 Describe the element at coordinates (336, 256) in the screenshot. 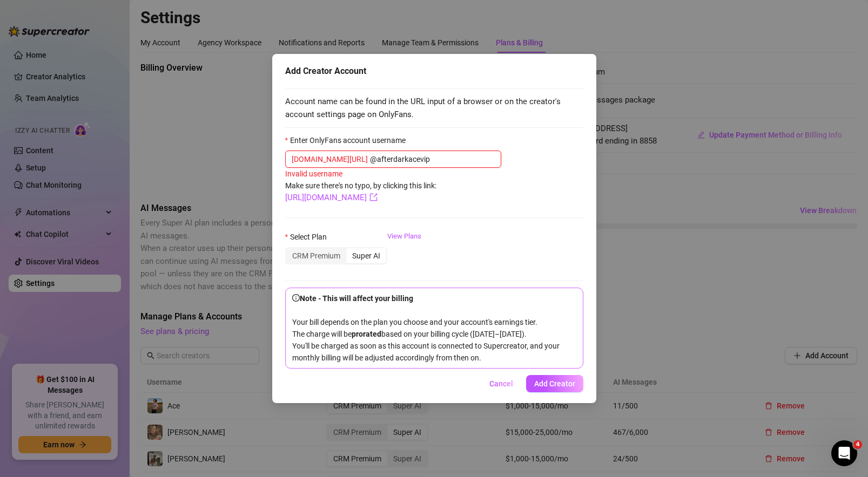

I see `div: segmented control` at that location.